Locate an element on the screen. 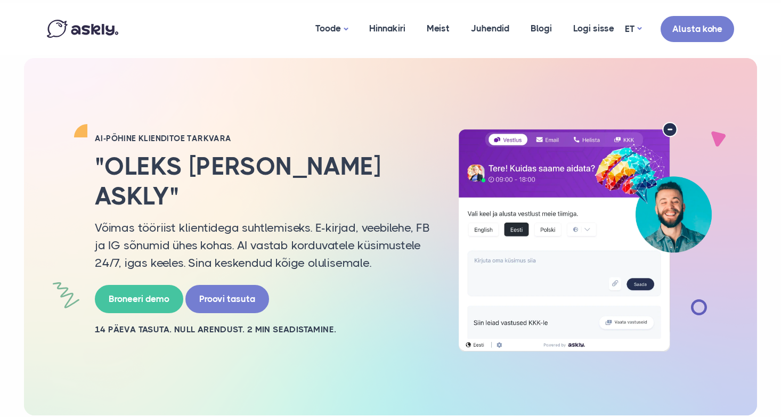 The image size is (781, 417). a: ET is located at coordinates (633, 29).